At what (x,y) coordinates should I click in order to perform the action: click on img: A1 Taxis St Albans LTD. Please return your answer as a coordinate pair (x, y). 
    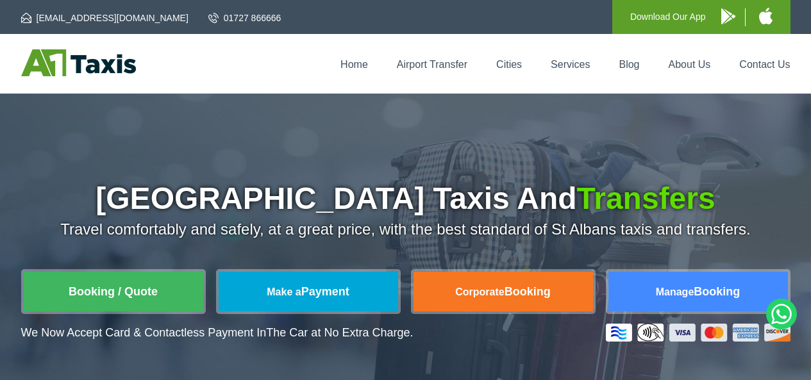
    Looking at the image, I should click on (78, 63).